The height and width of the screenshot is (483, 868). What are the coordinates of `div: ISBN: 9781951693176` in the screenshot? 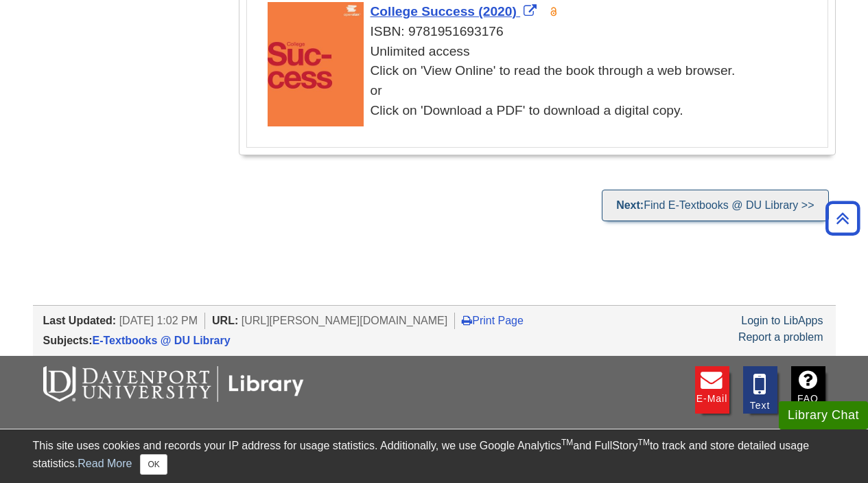 It's located at (544, 32).